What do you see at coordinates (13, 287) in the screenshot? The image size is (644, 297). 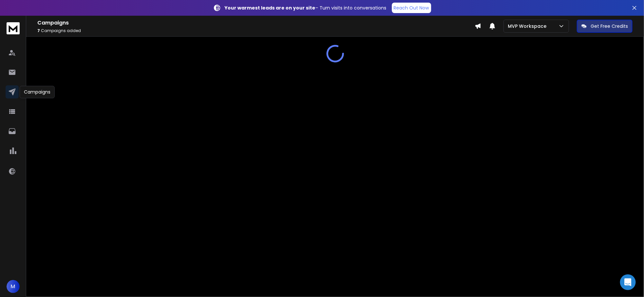 I see `span: M` at bounding box center [13, 287].